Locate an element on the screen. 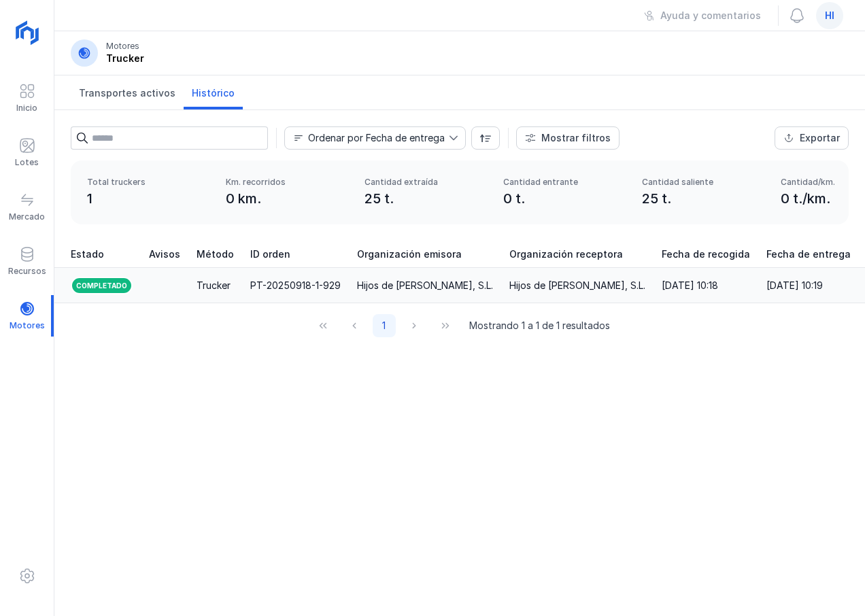  button: Page 1 is located at coordinates (384, 325).